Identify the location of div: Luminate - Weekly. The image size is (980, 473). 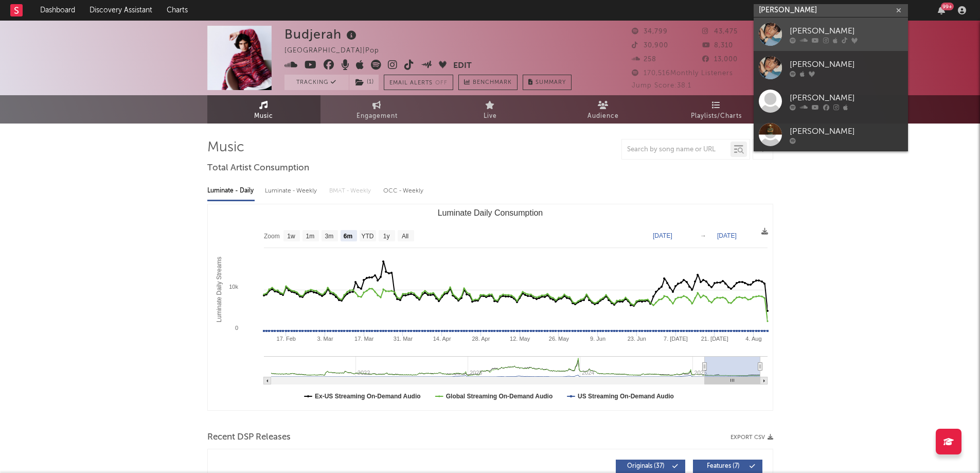
(292, 191).